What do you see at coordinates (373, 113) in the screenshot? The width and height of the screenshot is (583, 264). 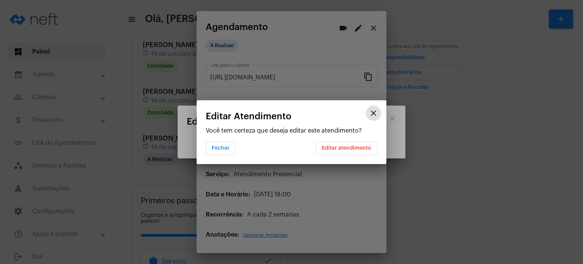 I see `mat-icon: close` at bounding box center [373, 113].